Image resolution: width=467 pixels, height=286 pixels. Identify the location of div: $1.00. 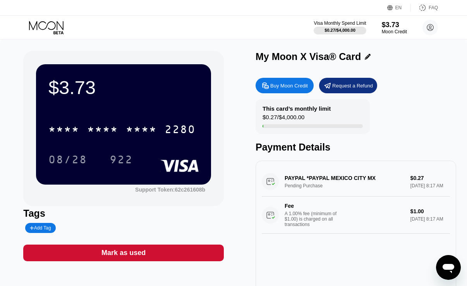
(430, 211).